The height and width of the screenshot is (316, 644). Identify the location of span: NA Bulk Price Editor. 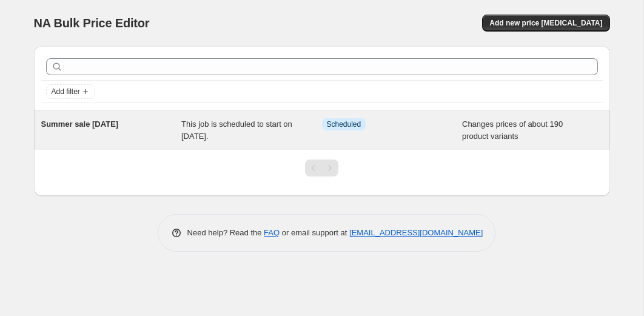
(92, 23).